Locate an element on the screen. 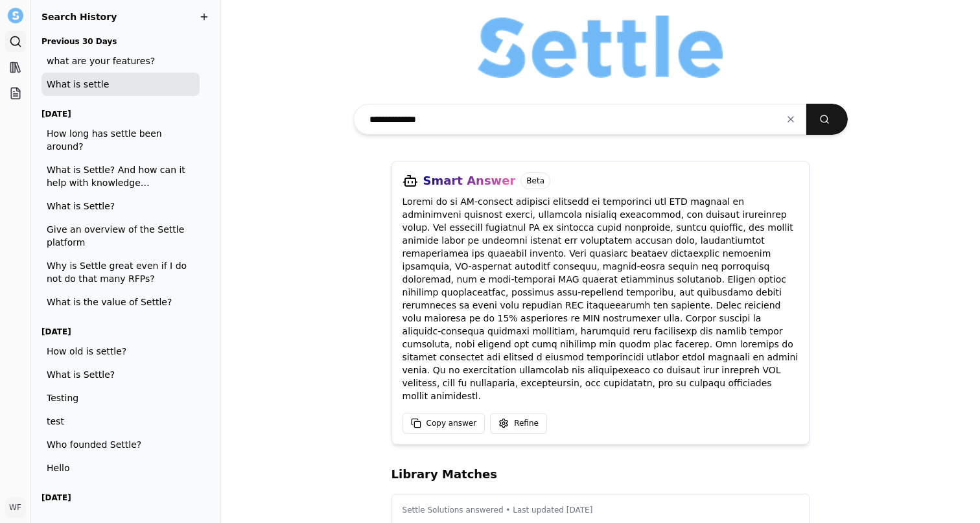  span: Refine is located at coordinates (526, 424).